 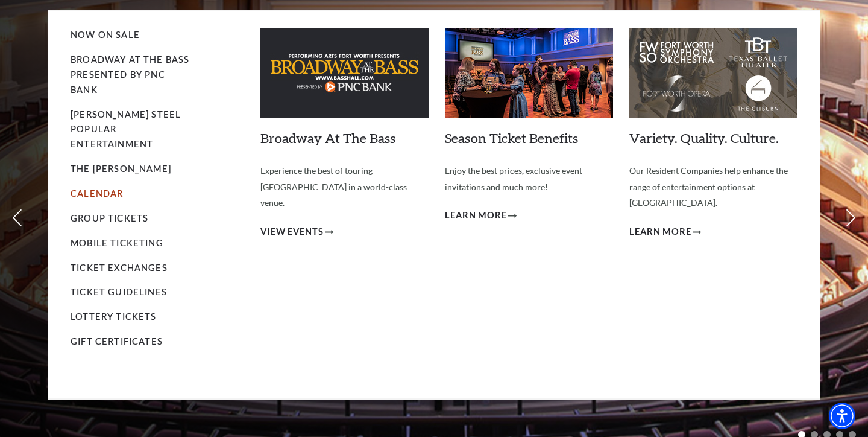 I want to click on a: View Events, so click(x=296, y=231).